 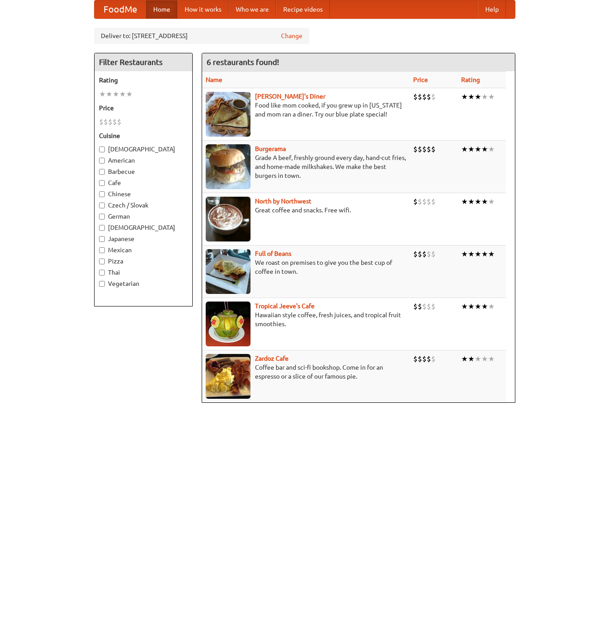 What do you see at coordinates (228, 219) in the screenshot?
I see `img: north.jpg` at bounding box center [228, 219].